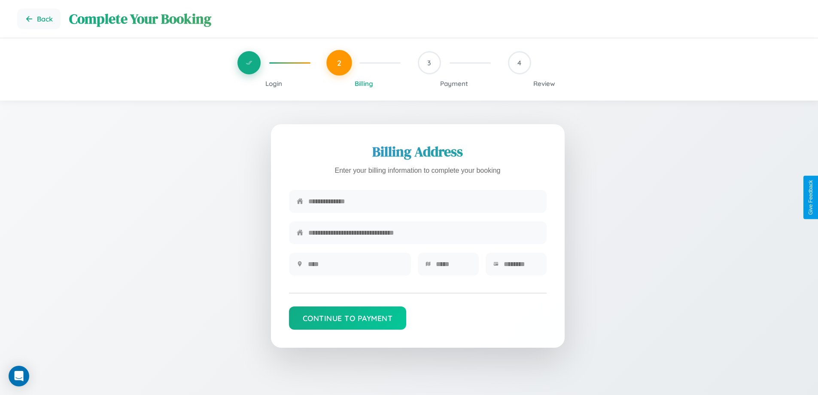 The width and height of the screenshot is (818, 395). I want to click on span: 3, so click(429, 63).